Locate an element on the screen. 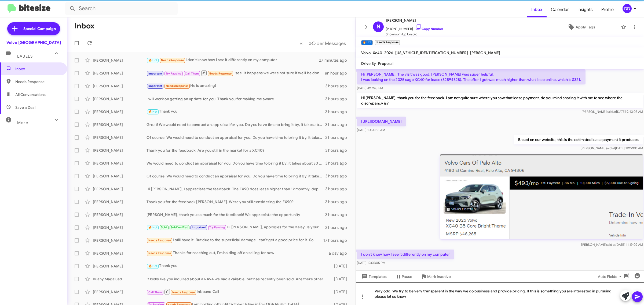 This screenshot has height=305, width=644. span: Showroom Up Unsold is located at coordinates (415, 34).